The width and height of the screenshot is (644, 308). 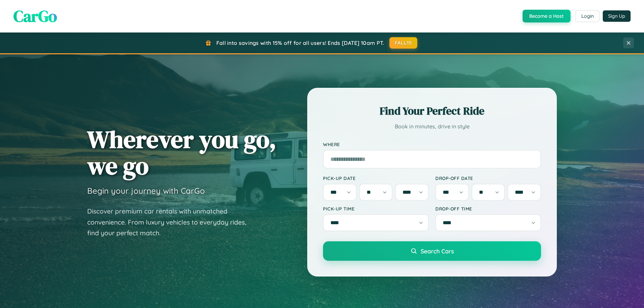 I want to click on label: Where, so click(x=432, y=144).